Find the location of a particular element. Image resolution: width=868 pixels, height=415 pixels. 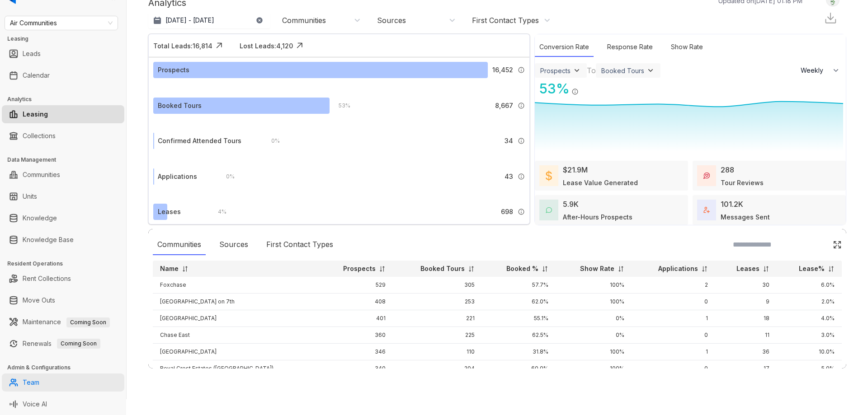

div: Total Leads: 16,814 is located at coordinates (183, 46).